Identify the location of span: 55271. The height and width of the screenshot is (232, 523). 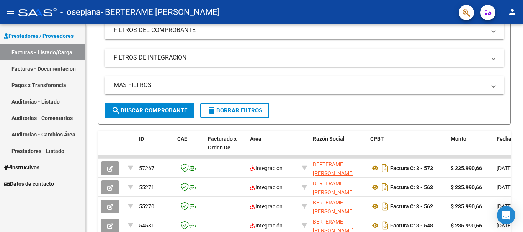
(147, 187).